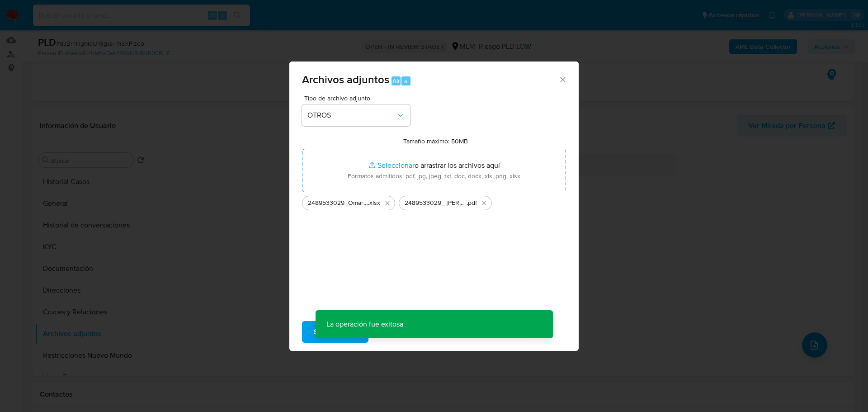 This screenshot has width=868, height=412. Describe the element at coordinates (359, 98) in the screenshot. I see `span: Tipo de archivo adjunto` at that location.